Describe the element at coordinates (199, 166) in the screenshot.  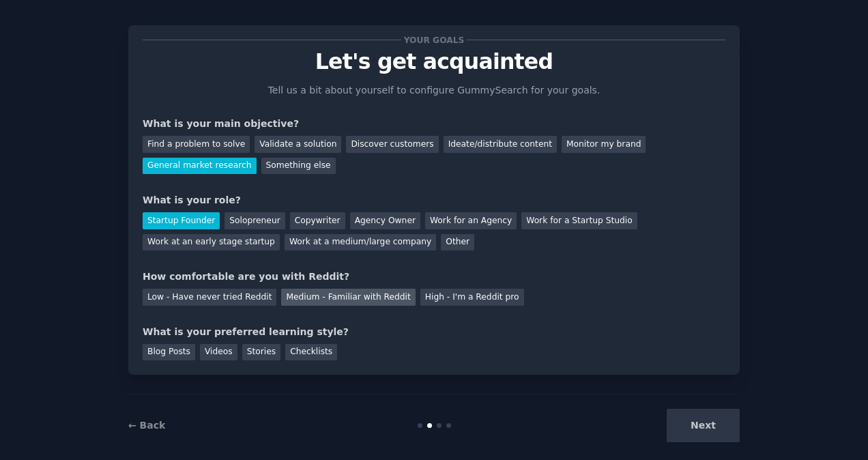
I see `div: General market research` at that location.